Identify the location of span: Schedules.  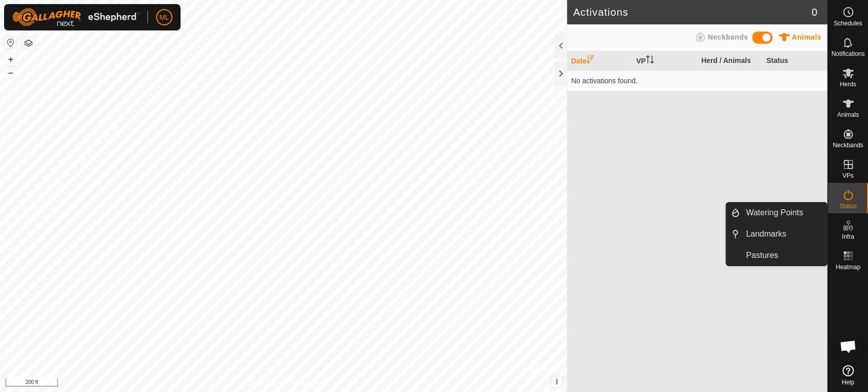
(848, 23).